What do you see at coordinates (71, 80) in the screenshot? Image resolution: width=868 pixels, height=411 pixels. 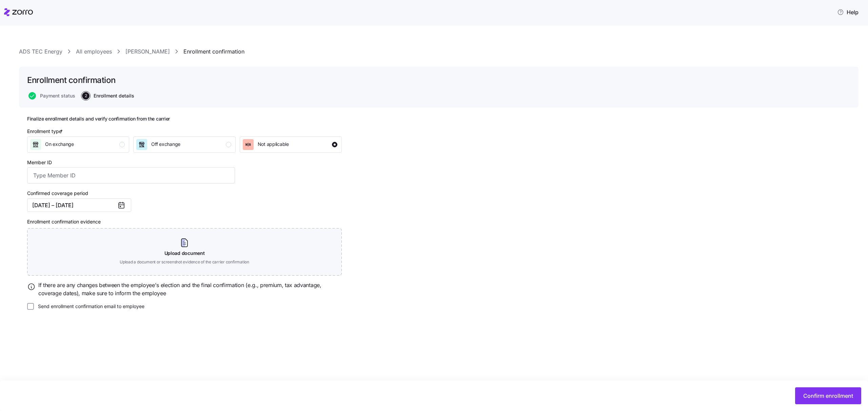 I see `h1: Enrollment confirmation` at bounding box center [71, 80].